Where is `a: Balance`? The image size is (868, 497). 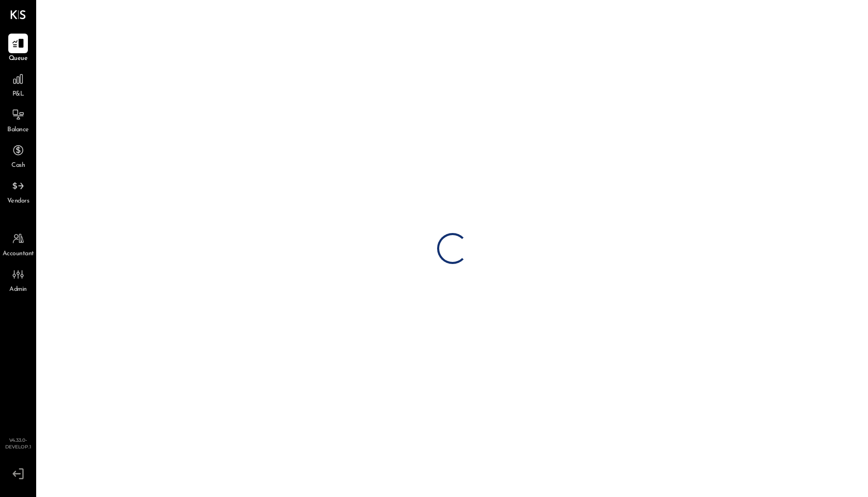 a: Balance is located at coordinates (18, 120).